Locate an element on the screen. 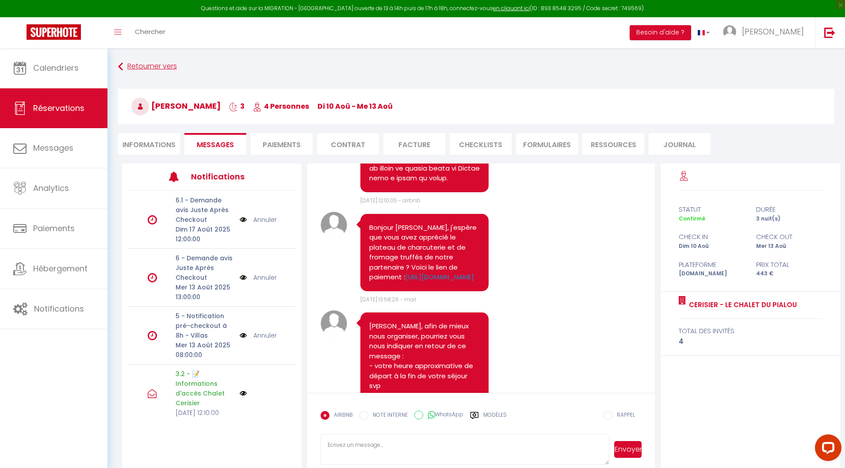  div: Prix total is located at coordinates (789, 265).